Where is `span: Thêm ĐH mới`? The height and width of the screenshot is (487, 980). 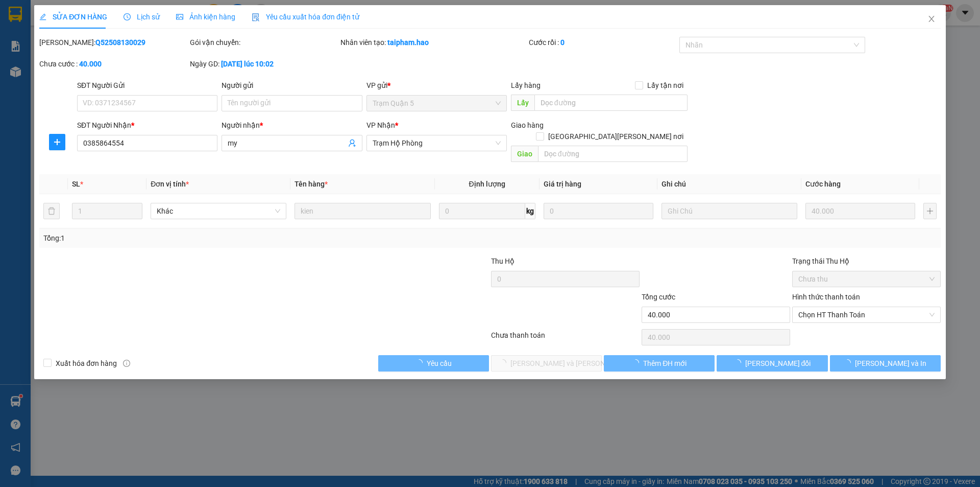
span: Thêm ĐH mới is located at coordinates (665, 363).